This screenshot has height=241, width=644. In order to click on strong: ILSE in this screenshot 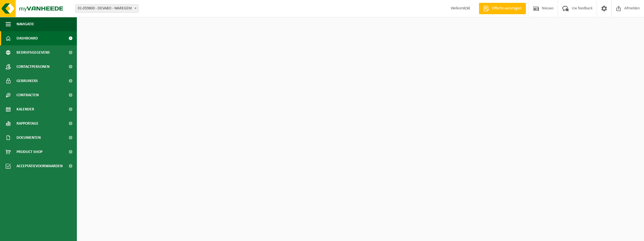, I will do `click(467, 8)`.